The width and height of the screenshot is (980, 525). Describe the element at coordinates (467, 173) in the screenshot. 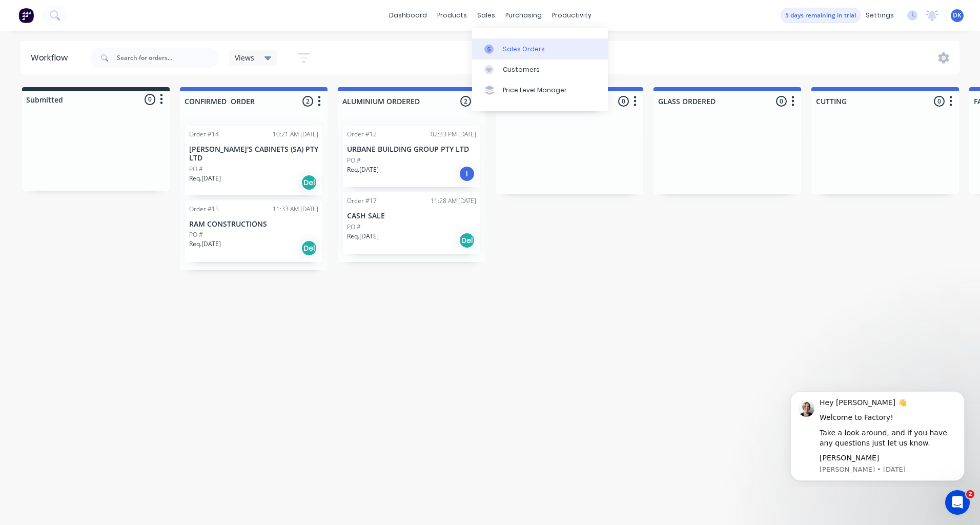

I see `div: I` at that location.